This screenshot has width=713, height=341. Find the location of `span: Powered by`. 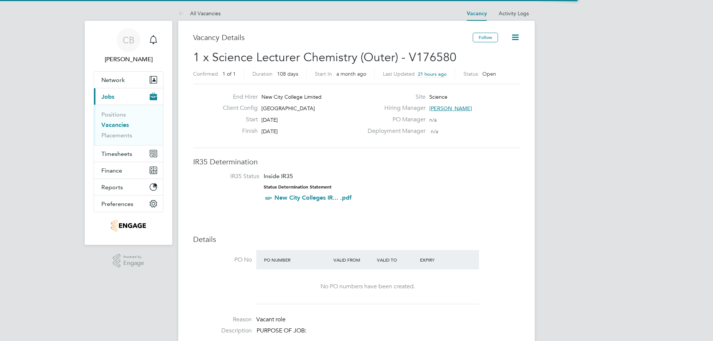

span: Powered by is located at coordinates (134, 257).